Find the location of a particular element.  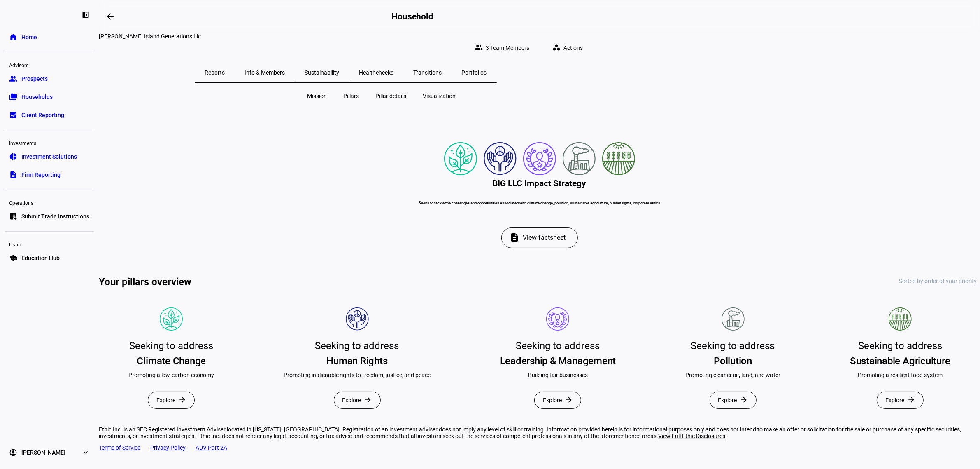

div: Promoting a low-carbon economy is located at coordinates (171, 375).